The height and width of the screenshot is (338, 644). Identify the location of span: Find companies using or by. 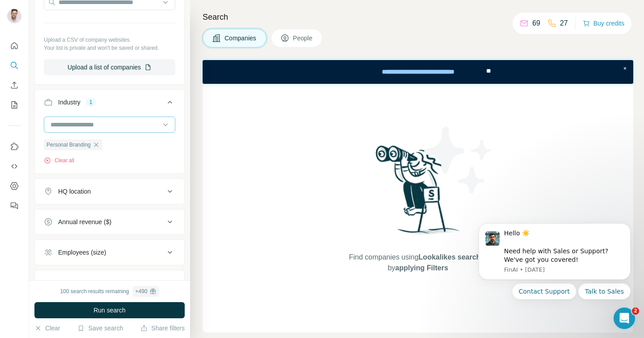
(418, 263).